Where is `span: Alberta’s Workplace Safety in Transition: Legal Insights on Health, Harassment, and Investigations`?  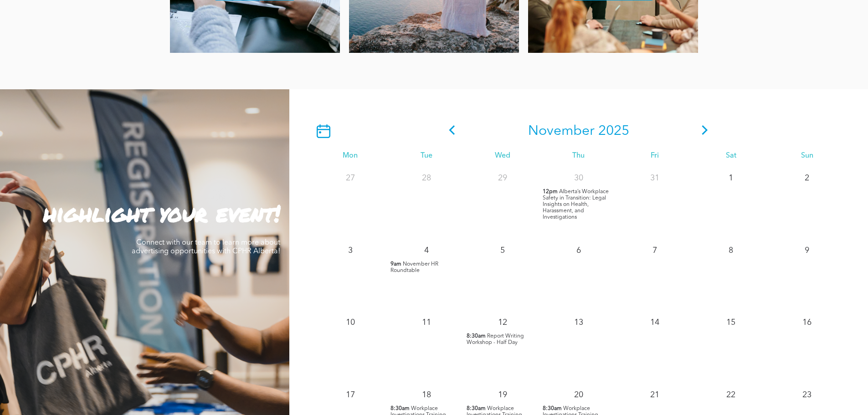 span: Alberta’s Workplace Safety in Transition: Legal Insights on Health, Harassment, and Investigations is located at coordinates (576, 204).